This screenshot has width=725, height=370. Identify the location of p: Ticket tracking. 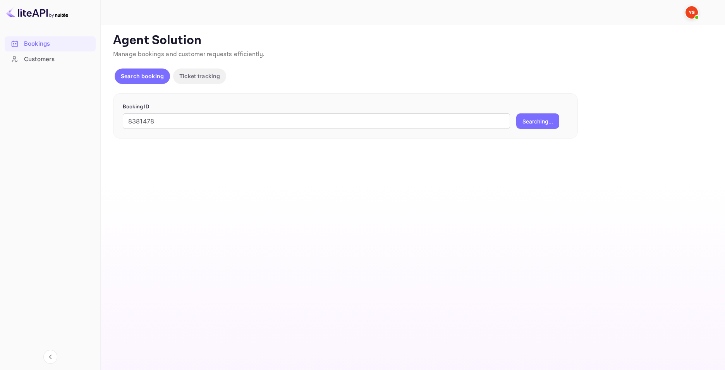
(200, 76).